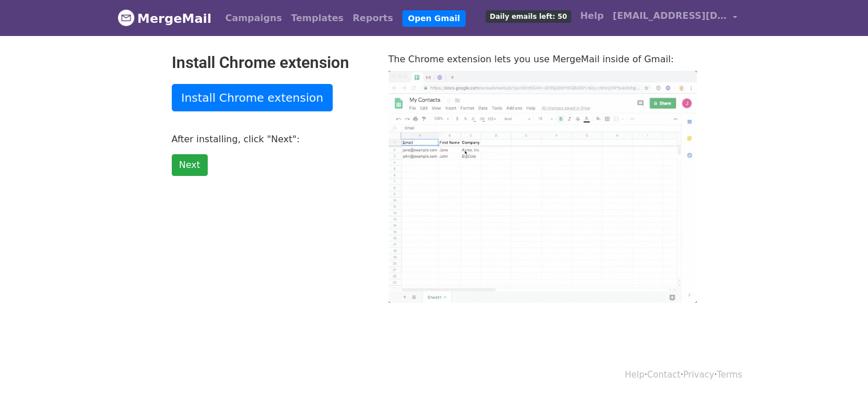 This screenshot has width=868, height=397. What do you see at coordinates (543, 59) in the screenshot?
I see `p: The Chrome extension lets you use MergeMail inside of Gmail:` at bounding box center [543, 59].